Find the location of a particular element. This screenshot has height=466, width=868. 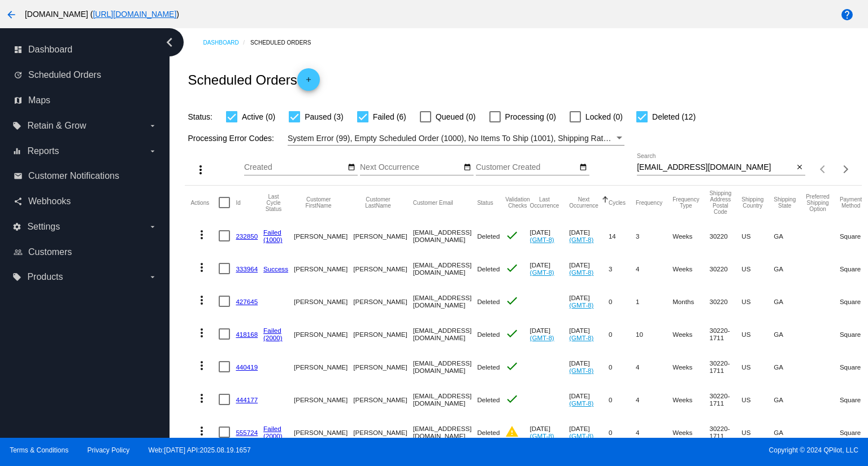

span: Deleted (12) is located at coordinates (673, 117).